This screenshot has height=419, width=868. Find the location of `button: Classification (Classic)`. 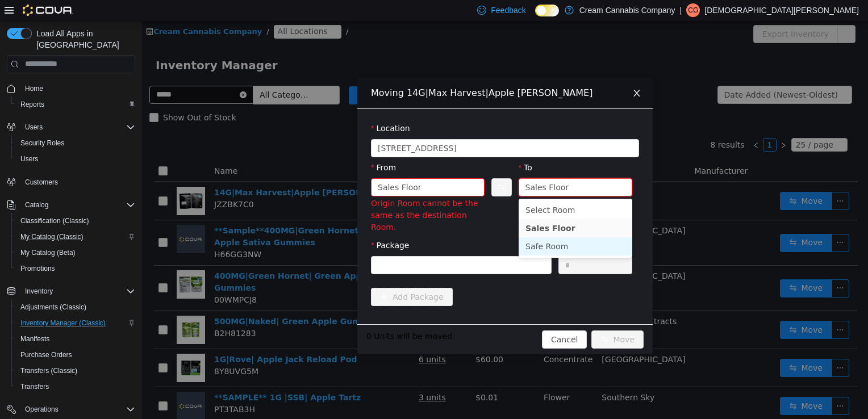

button: Classification (Classic) is located at coordinates (75, 221).